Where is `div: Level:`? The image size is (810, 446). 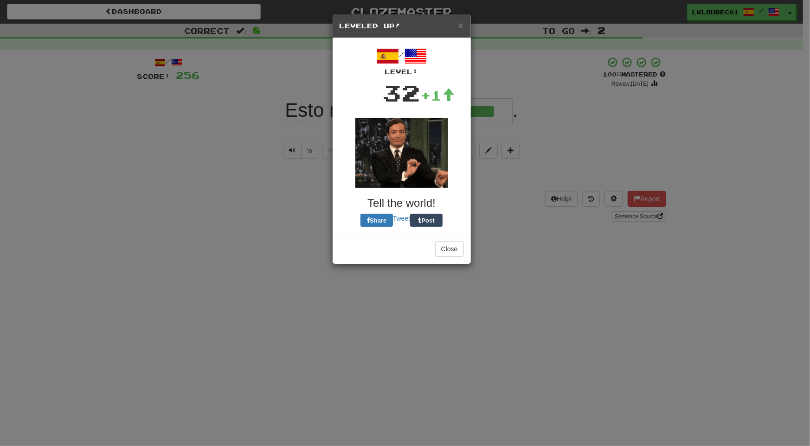
div: Level: is located at coordinates (402, 72).